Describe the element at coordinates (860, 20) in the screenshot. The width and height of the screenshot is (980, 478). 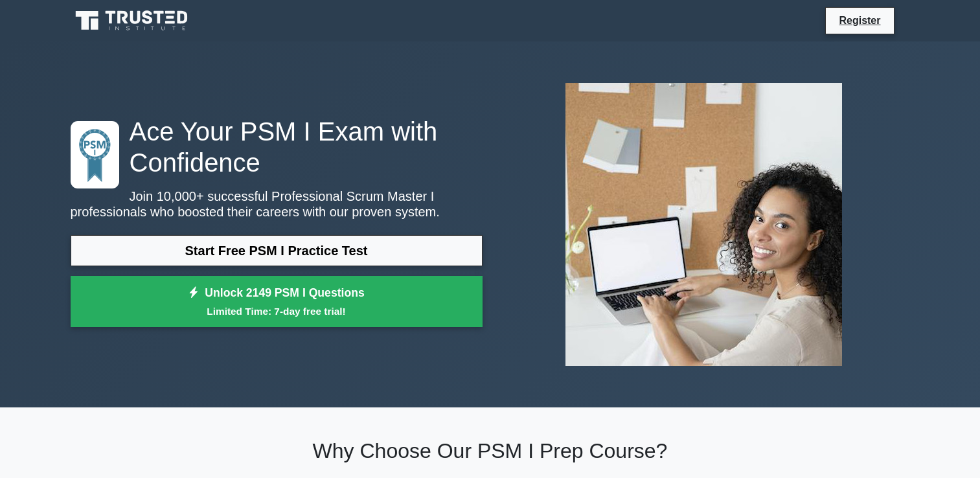
I see `a: Register` at that location.